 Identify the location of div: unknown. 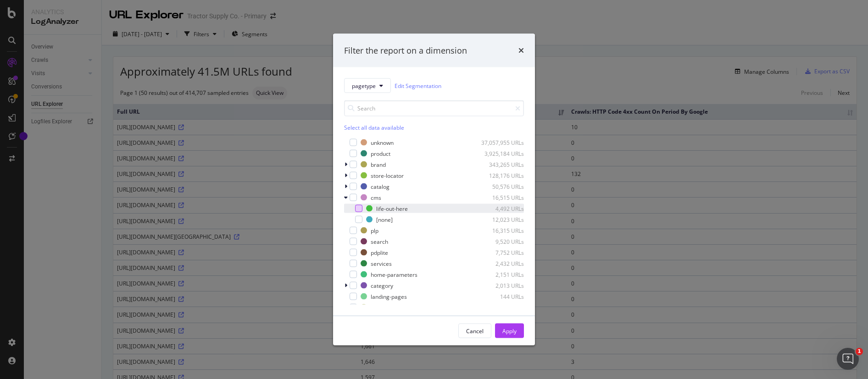
(382, 142).